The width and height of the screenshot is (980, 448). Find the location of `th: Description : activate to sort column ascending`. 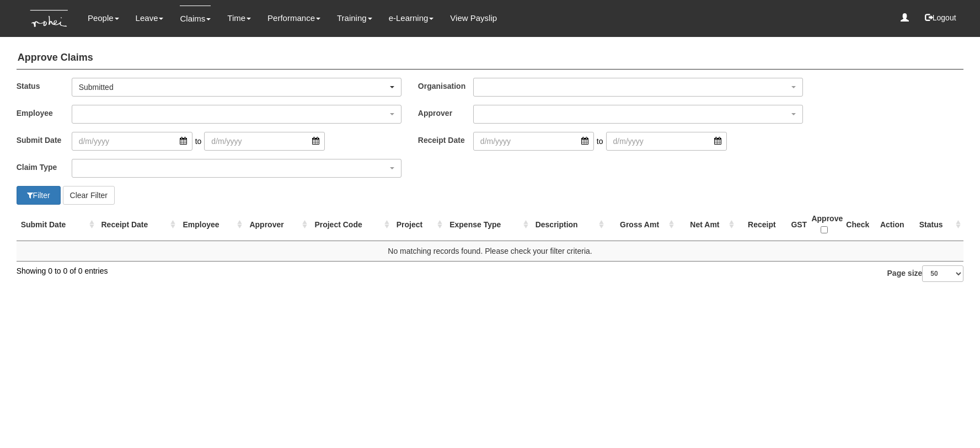

th: Description : activate to sort column ascending is located at coordinates (569, 224).